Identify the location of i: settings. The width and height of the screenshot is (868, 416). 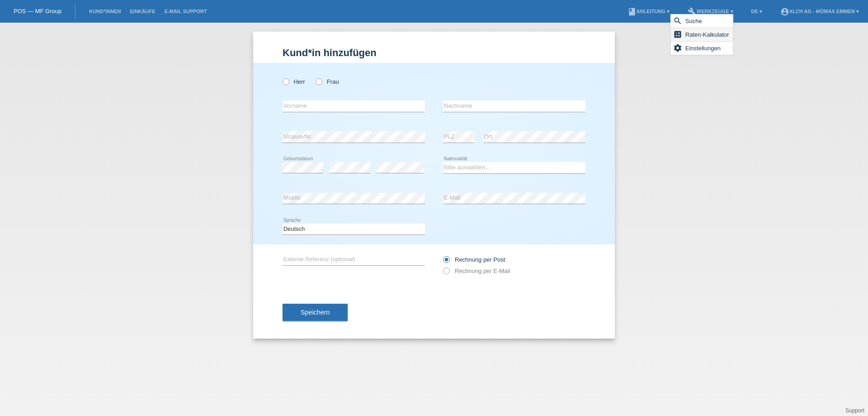
(678, 48).